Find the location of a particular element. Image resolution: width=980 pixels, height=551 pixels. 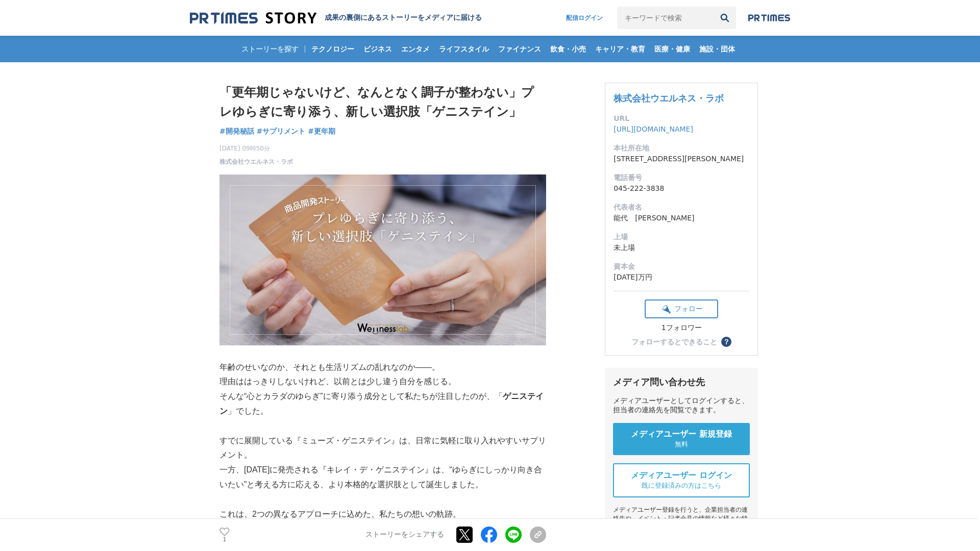

a: 成果の裏側にあるストーリーをメディアに届ける 成果の裏側にあるストーリーをメディアに届ける is located at coordinates (336, 17).